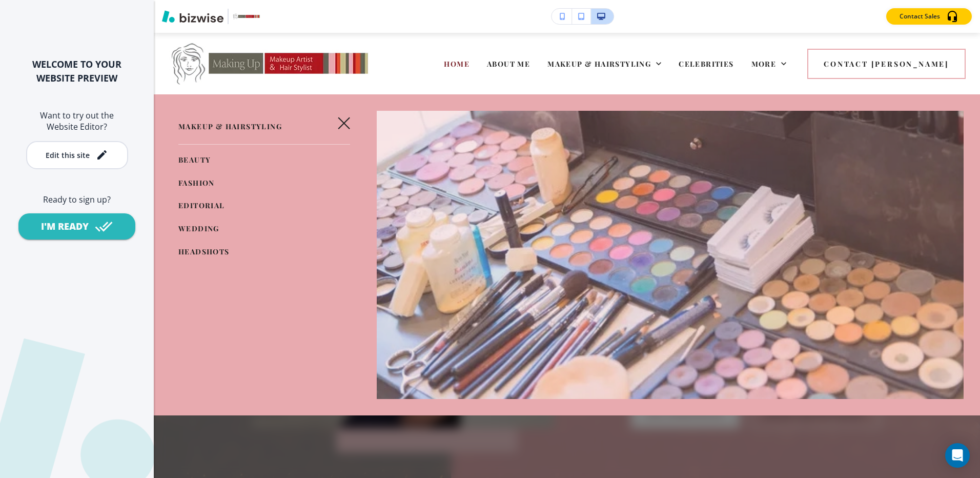 This screenshot has height=478, width=980. Describe the element at coordinates (920, 16) in the screenshot. I see `p: Contact Sales` at that location.